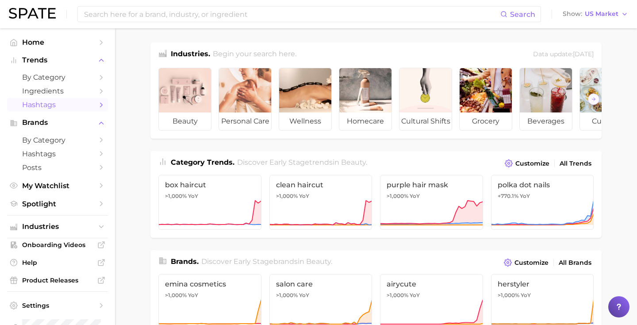  Describe the element at coordinates (255, 54) in the screenshot. I see `h2: Begin your search here.` at that location.